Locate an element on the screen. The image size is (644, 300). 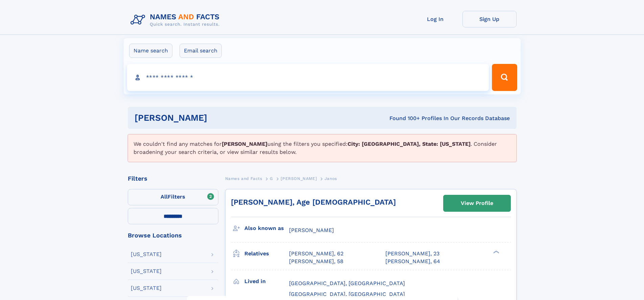
label: Name search is located at coordinates (151, 50).